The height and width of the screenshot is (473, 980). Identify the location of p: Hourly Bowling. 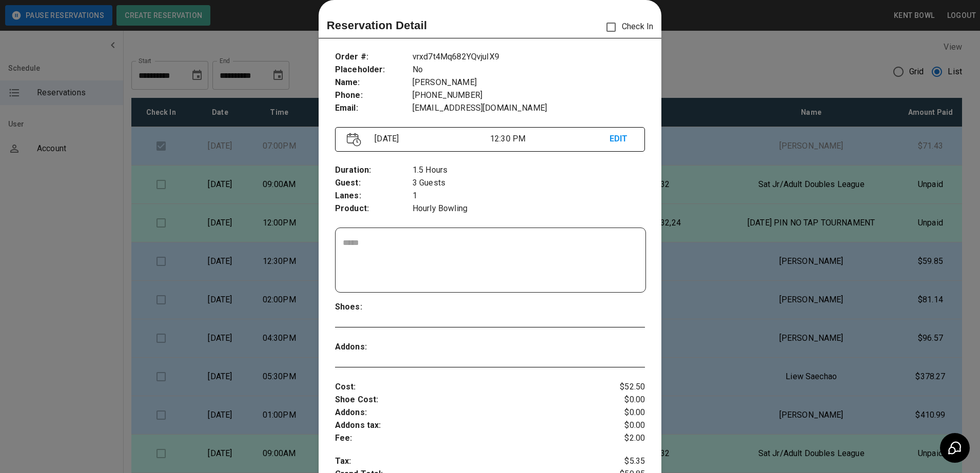
(528, 208).